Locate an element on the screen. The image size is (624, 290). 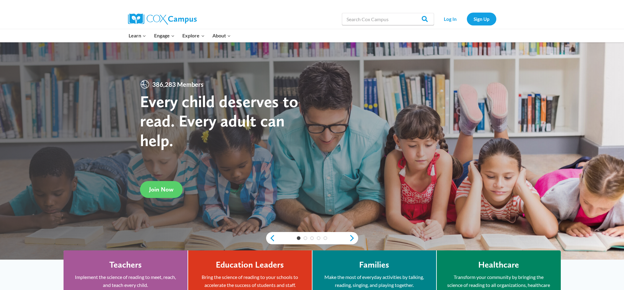
h4: Education Leaders is located at coordinates (250, 265).